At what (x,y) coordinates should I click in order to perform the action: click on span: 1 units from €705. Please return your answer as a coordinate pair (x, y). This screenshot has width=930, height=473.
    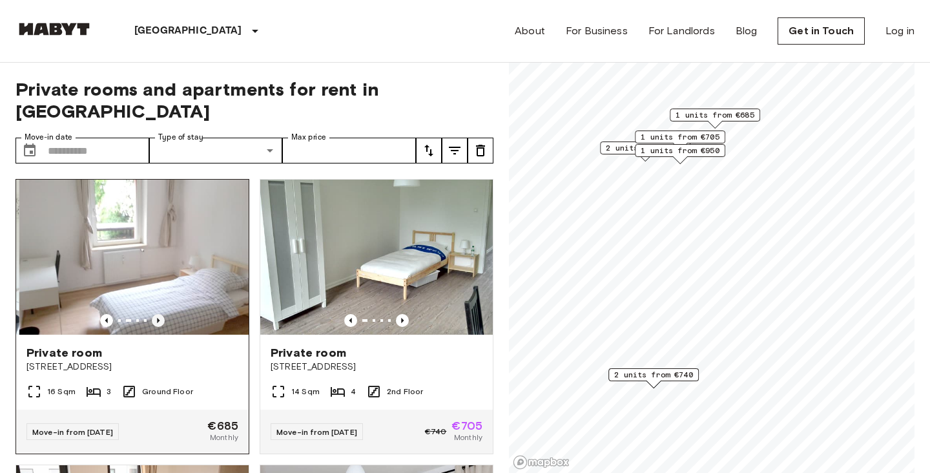
    Looking at the image, I should click on (680, 137).